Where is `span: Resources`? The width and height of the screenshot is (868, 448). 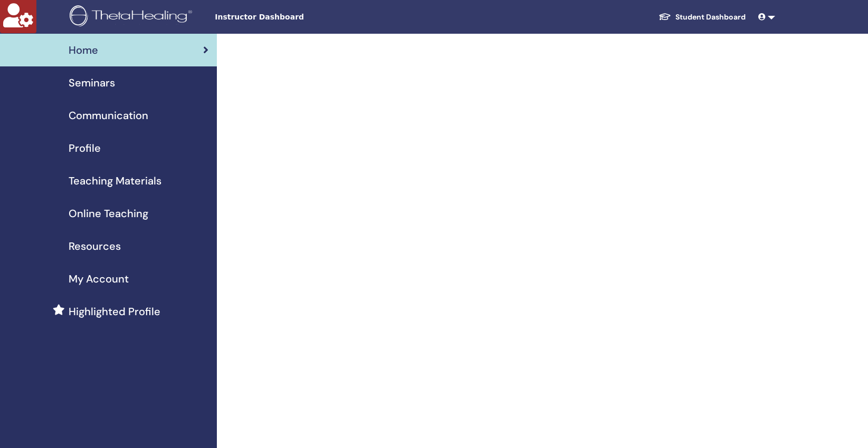 span: Resources is located at coordinates (95, 246).